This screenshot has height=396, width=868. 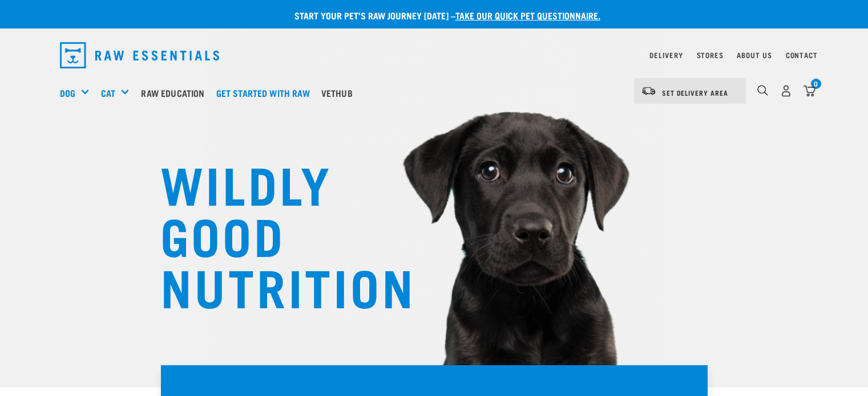 What do you see at coordinates (528, 15) in the screenshot?
I see `a: take our quick pet questionnaire.` at bounding box center [528, 15].